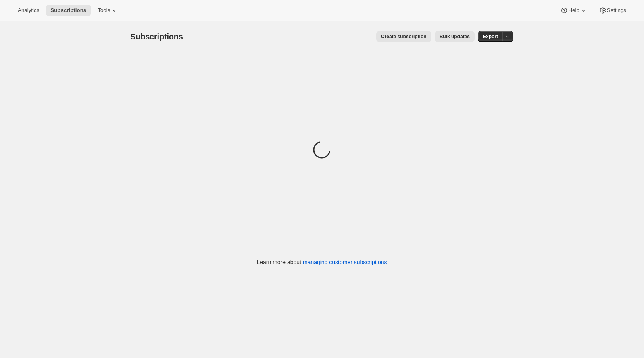 Image resolution: width=644 pixels, height=358 pixels. What do you see at coordinates (322, 262) in the screenshot?
I see `p: Learn more about` at bounding box center [322, 262].